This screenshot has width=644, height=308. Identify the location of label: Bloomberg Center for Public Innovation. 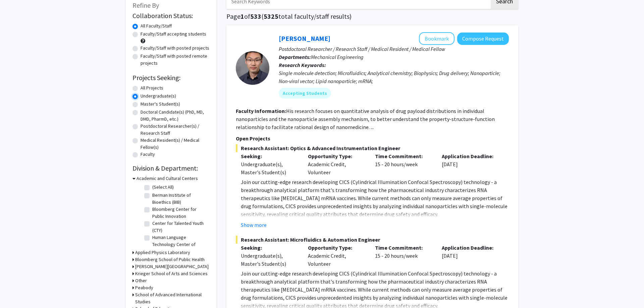
(180, 212).